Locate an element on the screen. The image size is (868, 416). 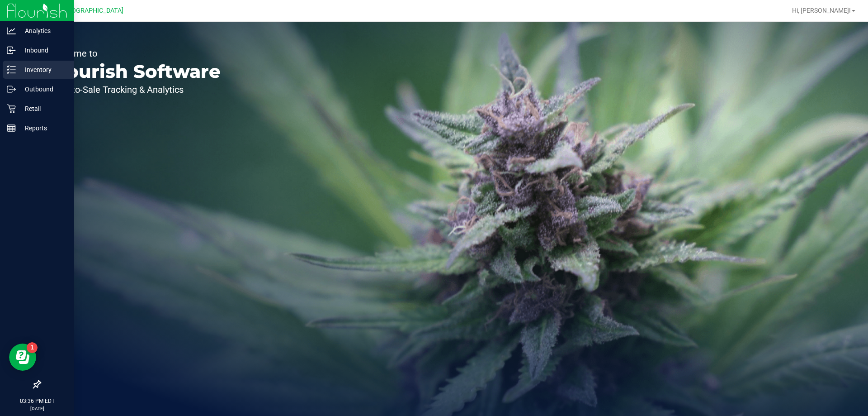
p: 03:36 PM EDT is located at coordinates (37, 401).